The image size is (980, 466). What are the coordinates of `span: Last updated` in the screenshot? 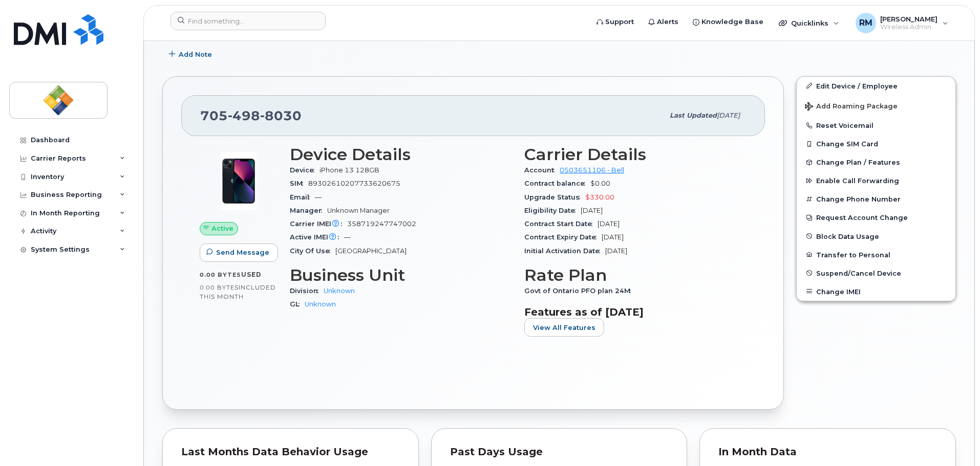 It's located at (693, 115).